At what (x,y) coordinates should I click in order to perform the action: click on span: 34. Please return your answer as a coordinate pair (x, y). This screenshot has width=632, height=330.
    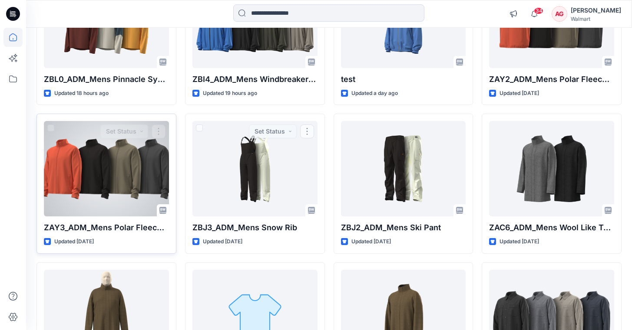
    Looking at the image, I should click on (538, 11).